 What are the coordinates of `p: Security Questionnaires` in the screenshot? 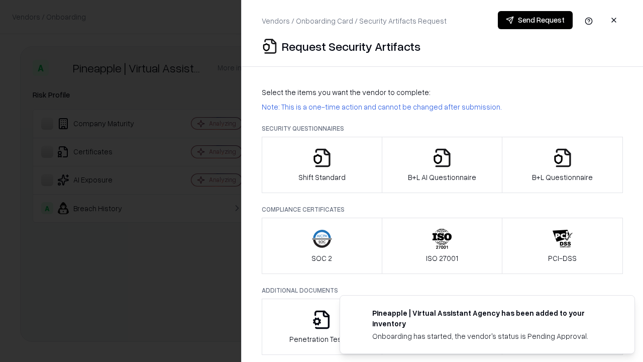 It's located at (442, 128).